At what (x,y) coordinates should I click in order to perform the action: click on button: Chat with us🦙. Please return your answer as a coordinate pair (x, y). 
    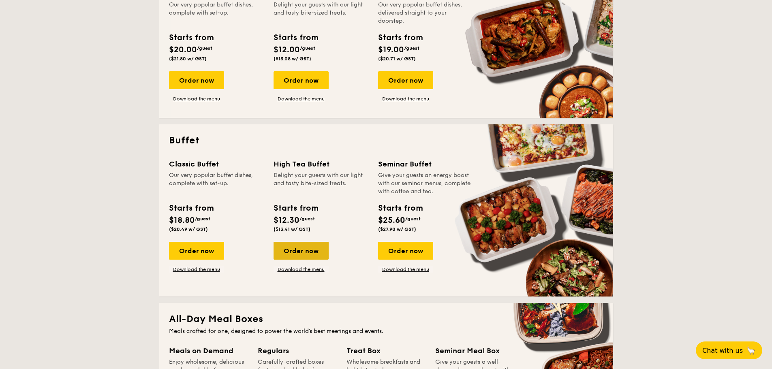
    Looking at the image, I should click on (729, 350).